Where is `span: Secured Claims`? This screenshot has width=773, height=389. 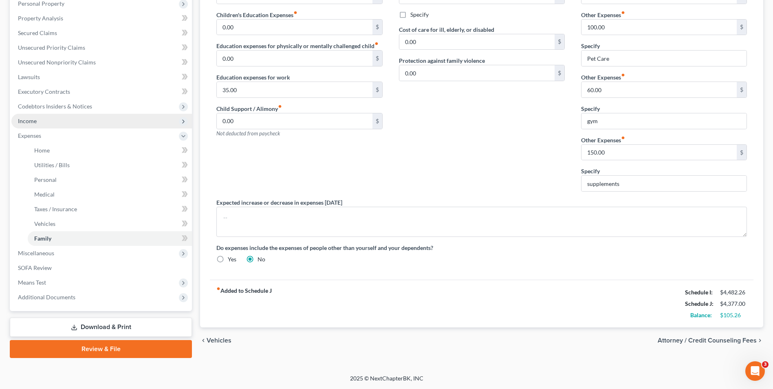
span: Secured Claims is located at coordinates (37, 33).